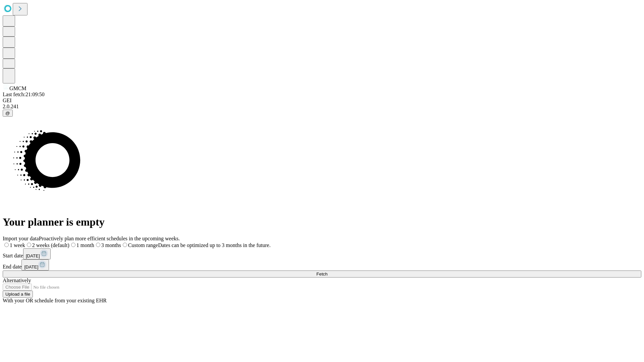  Describe the element at coordinates (73, 245) in the screenshot. I see `input: 1 month` at that location.